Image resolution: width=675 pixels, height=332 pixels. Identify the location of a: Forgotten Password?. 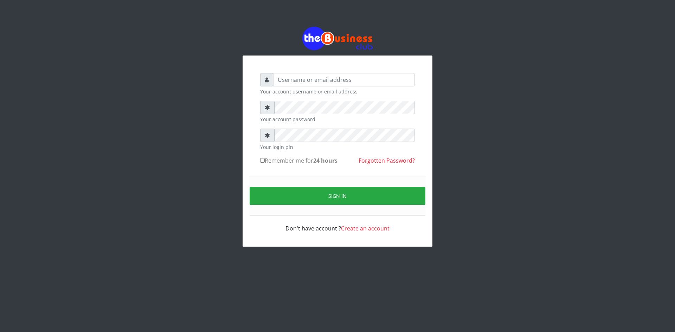
(387, 161).